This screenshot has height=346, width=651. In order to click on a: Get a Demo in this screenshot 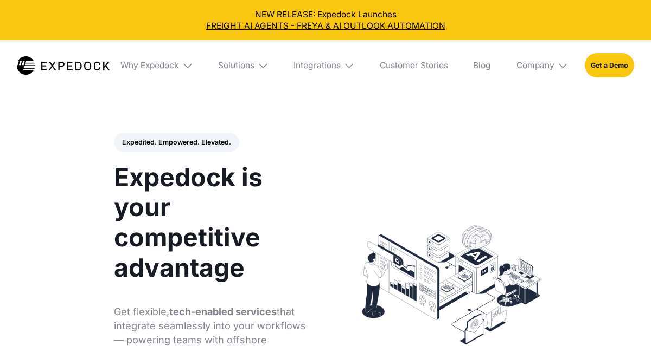, I will do `click(609, 65)`.